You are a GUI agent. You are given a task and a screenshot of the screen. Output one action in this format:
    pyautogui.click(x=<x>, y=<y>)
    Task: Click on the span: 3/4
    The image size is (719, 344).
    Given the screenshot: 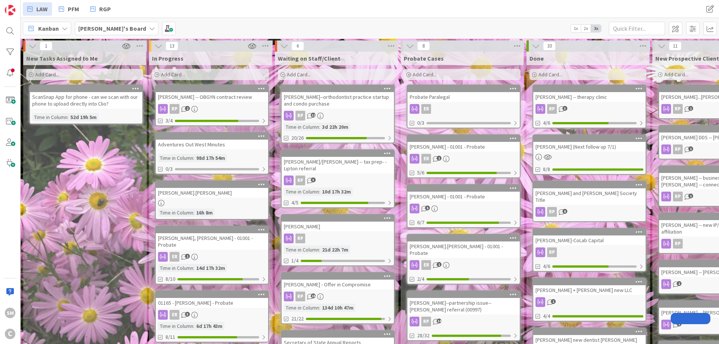 What is the action you would take?
    pyautogui.click(x=169, y=121)
    